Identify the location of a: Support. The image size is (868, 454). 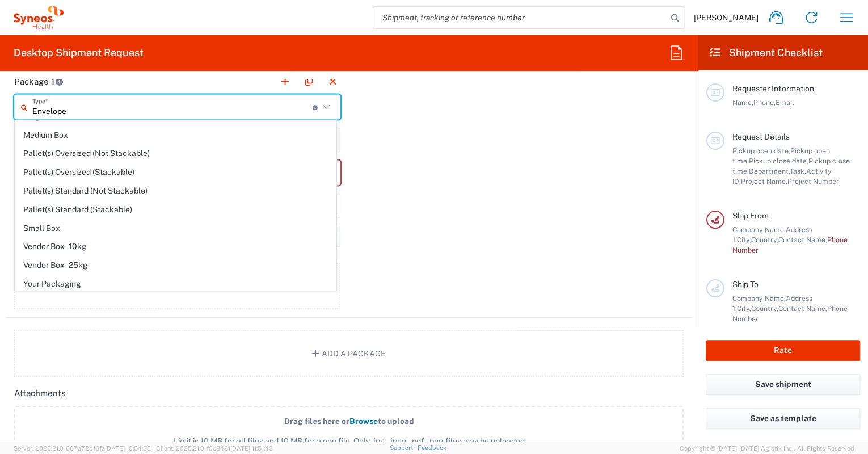
(404, 447).